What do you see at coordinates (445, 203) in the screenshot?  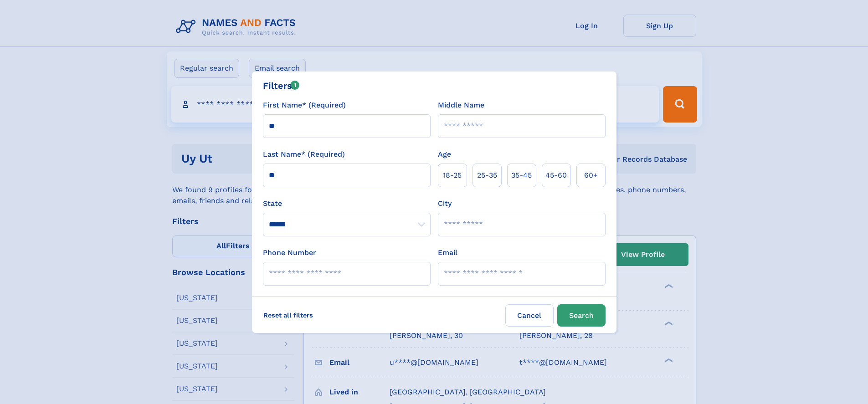 I see `label: City` at bounding box center [445, 203].